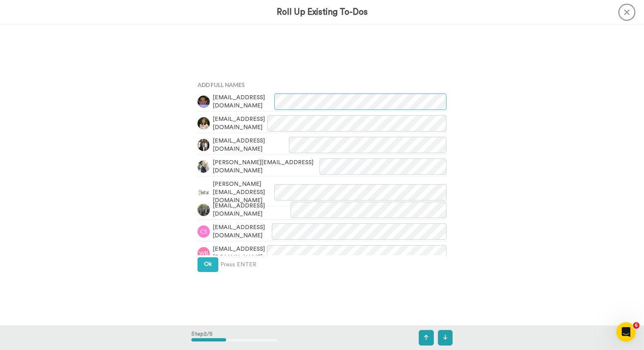  Describe the element at coordinates (207, 265) in the screenshot. I see `button: Ok` at that location.